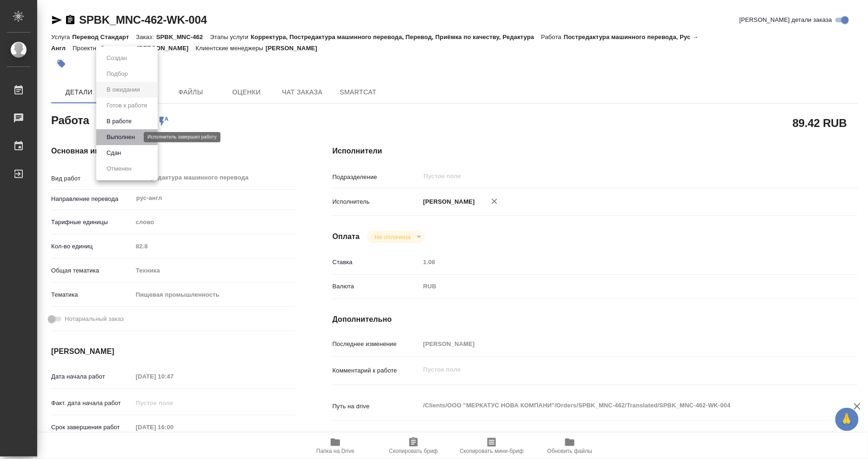 Image resolution: width=868 pixels, height=459 pixels. Describe the element at coordinates (119, 121) in the screenshot. I see `button: В работе` at that location.